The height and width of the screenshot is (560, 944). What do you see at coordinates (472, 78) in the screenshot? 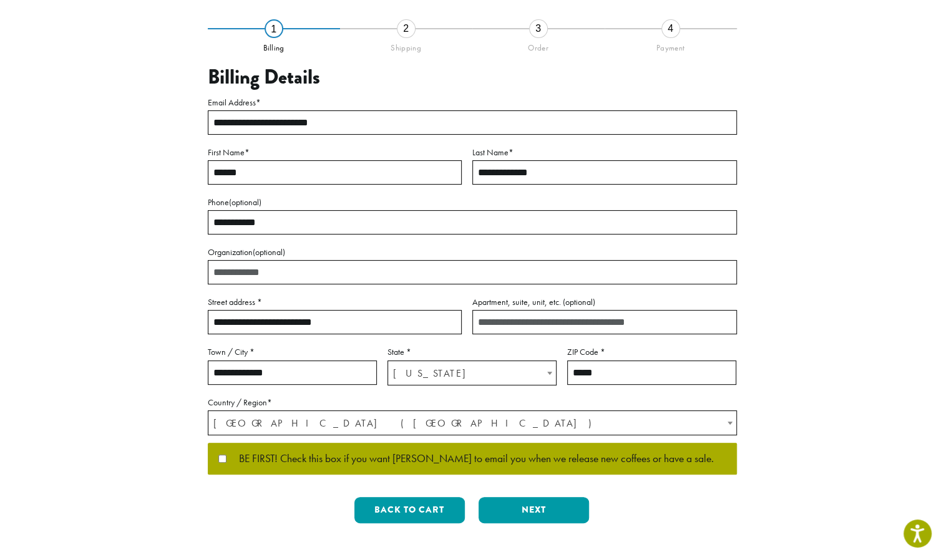
I see `h3: Billing Details` at bounding box center [472, 78].